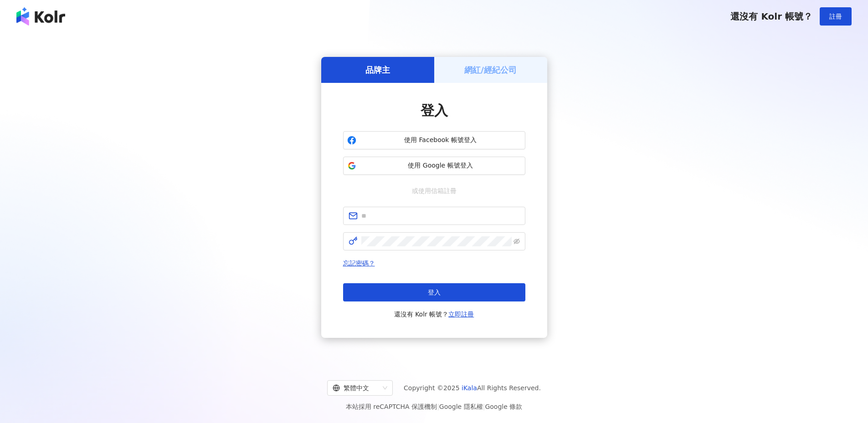 This screenshot has width=868, height=423. What do you see at coordinates (461, 407) in the screenshot?
I see `a: Google 隱私權` at bounding box center [461, 407].